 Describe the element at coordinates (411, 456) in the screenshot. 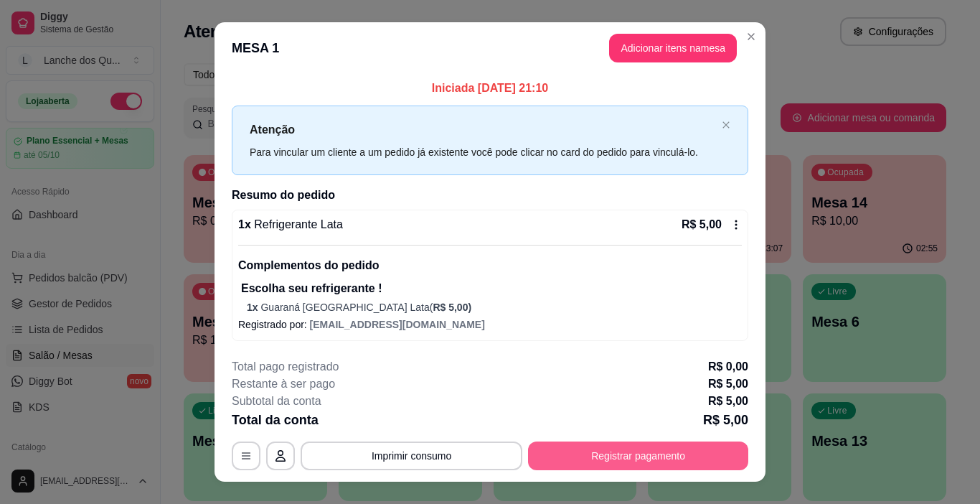

I see `button: Imprimir consumo` at that location.